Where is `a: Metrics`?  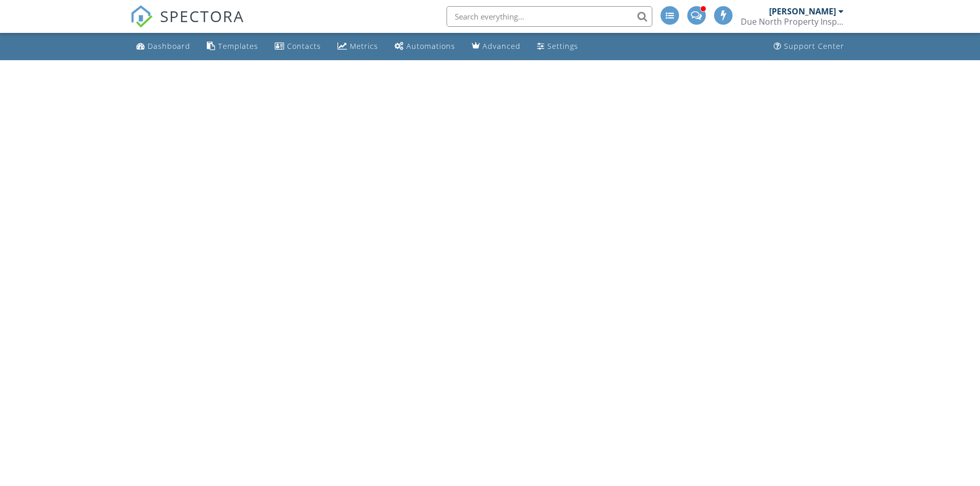 a: Metrics is located at coordinates (358, 47).